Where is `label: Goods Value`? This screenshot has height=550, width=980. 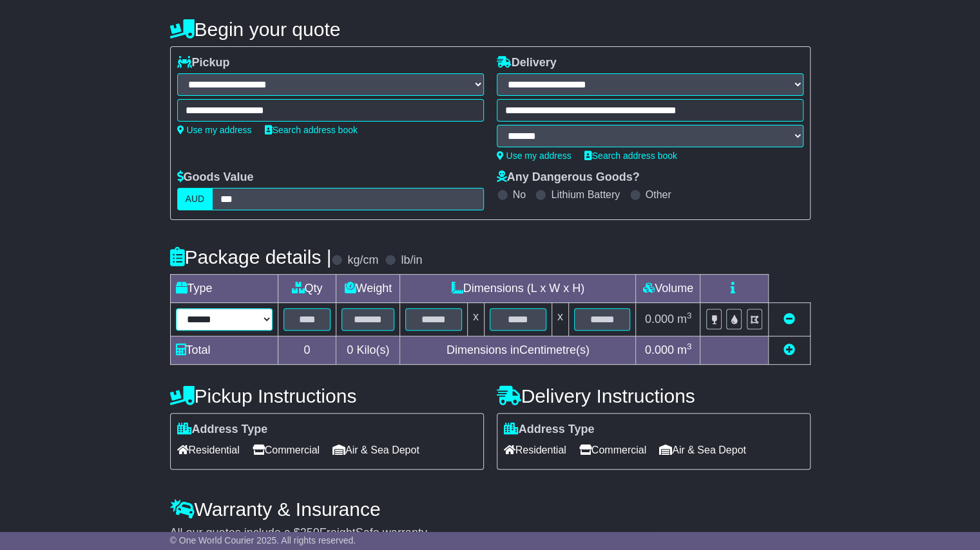
label: Goods Value is located at coordinates (215, 178).